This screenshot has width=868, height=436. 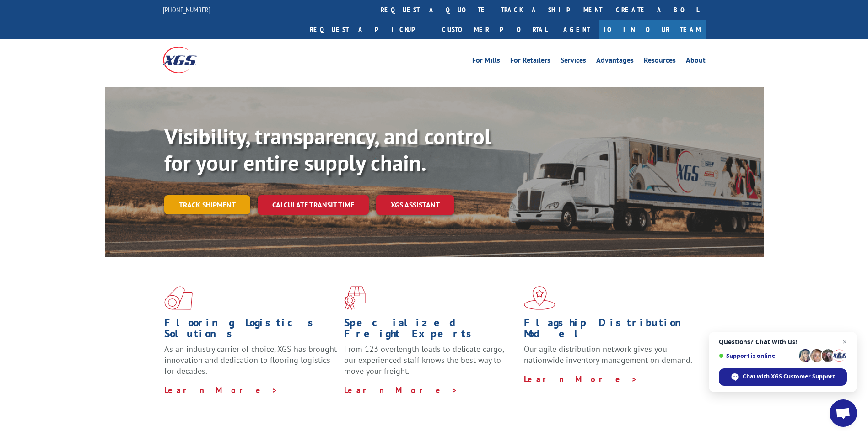 I want to click on span: Support is online, so click(x=757, y=356).